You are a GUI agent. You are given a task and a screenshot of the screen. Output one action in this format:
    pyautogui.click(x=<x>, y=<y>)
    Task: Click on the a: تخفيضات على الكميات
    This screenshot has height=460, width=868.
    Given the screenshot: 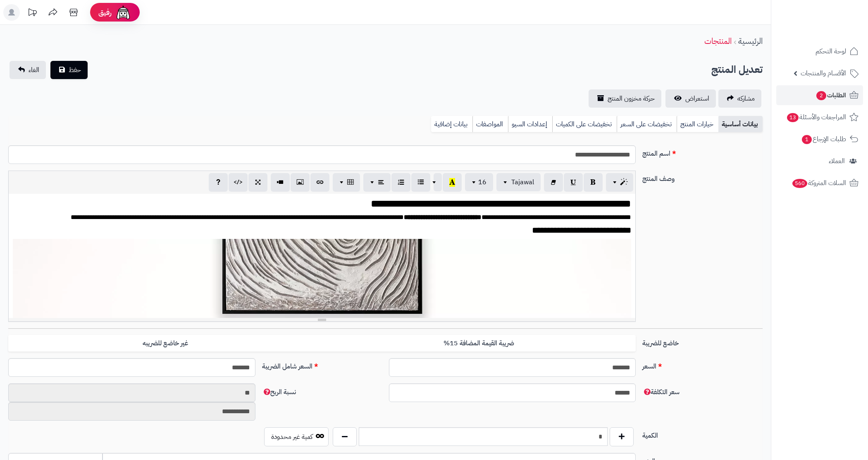 What is the action you would take?
    pyautogui.click(x=584, y=124)
    